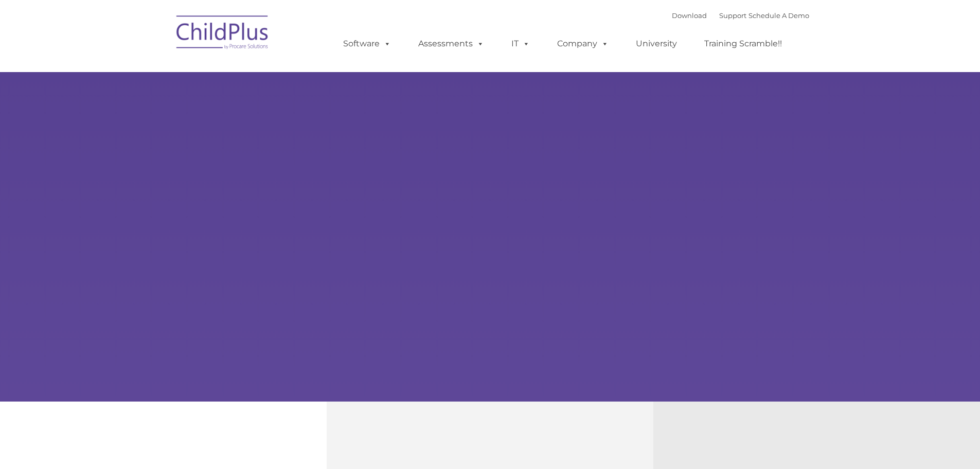 This screenshot has width=980, height=469. I want to click on a: IT, so click(521, 44).